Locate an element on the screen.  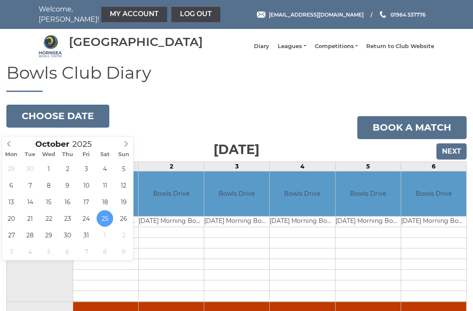
span: October 20, 2025 is located at coordinates (11, 218).